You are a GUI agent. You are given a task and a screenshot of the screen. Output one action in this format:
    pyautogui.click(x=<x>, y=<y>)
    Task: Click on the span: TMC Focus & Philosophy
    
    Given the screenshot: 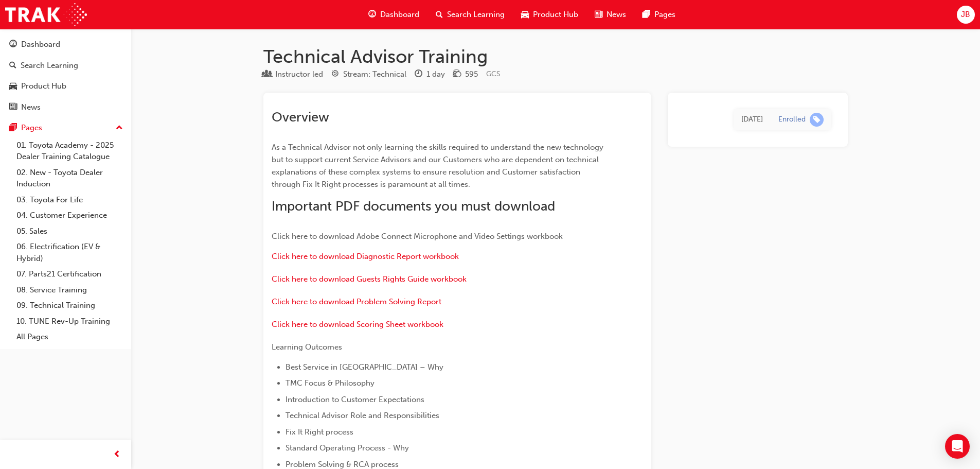 What is the action you would take?
    pyautogui.click(x=330, y=383)
    